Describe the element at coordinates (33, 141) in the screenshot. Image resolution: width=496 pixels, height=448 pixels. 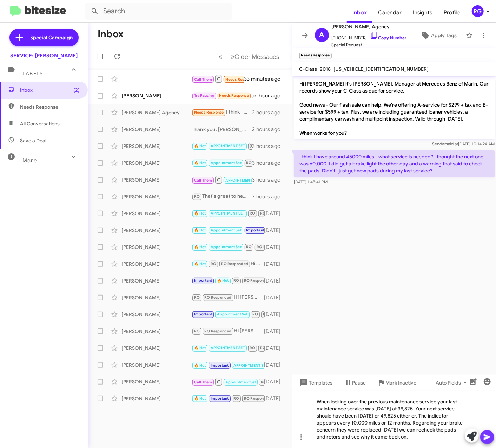
I see `span: Save a Deal` at that location.